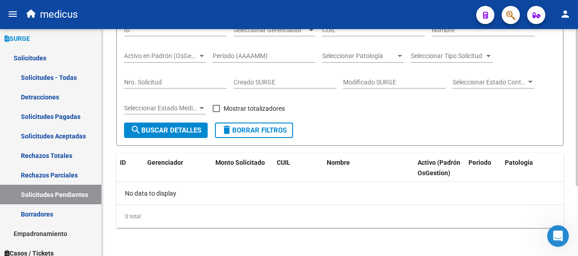  What do you see at coordinates (254, 109) in the screenshot?
I see `span: Mostrar totalizadores` at bounding box center [254, 109].